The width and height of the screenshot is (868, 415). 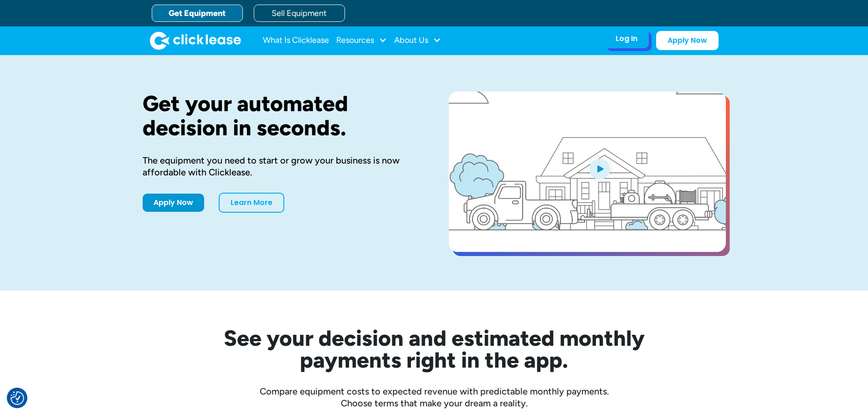 What do you see at coordinates (300, 13) in the screenshot?
I see `a: Sell Equipment` at bounding box center [300, 13].